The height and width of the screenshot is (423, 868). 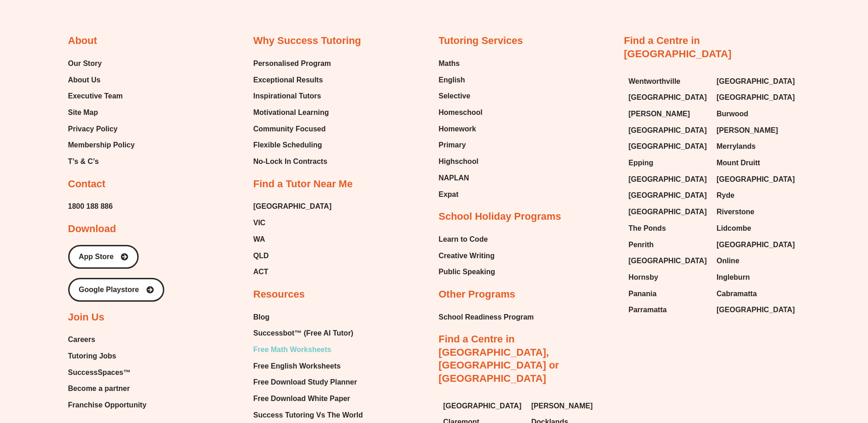 What do you see at coordinates (668, 310) in the screenshot?
I see `a: Parramatta` at bounding box center [668, 310].